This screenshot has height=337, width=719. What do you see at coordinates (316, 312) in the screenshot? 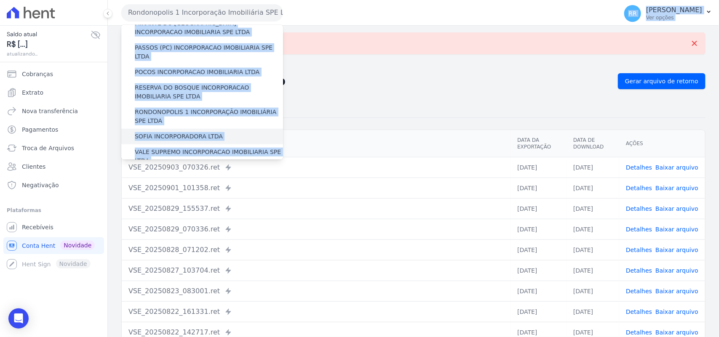
I see `div: VSE_20250822_161331.ret` at bounding box center [316, 312].